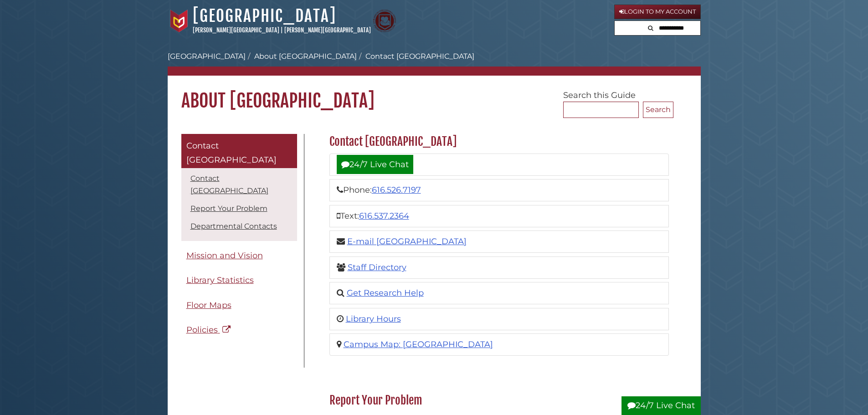  I want to click on a: Library Statistics, so click(239, 280).